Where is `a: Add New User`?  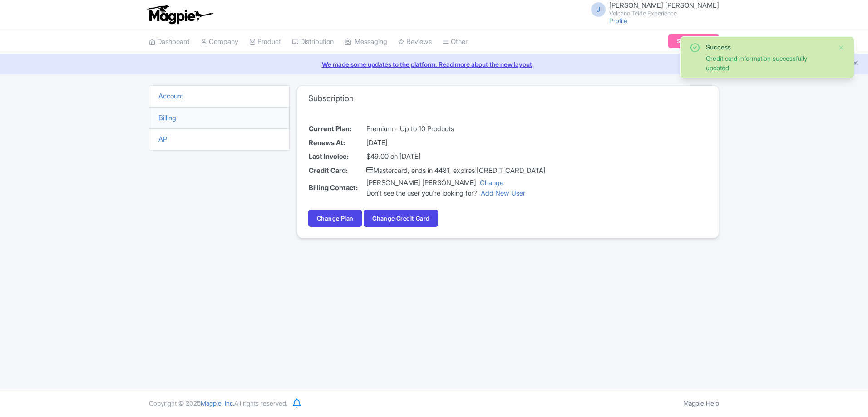
a: Add New User is located at coordinates (503, 193).